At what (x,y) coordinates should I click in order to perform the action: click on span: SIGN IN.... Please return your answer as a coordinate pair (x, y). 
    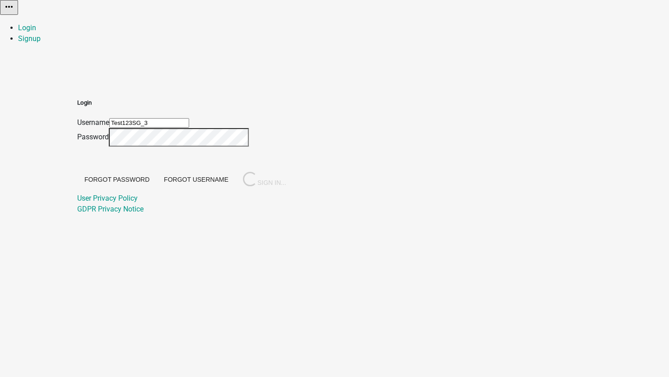
    Looking at the image, I should click on (265, 183).